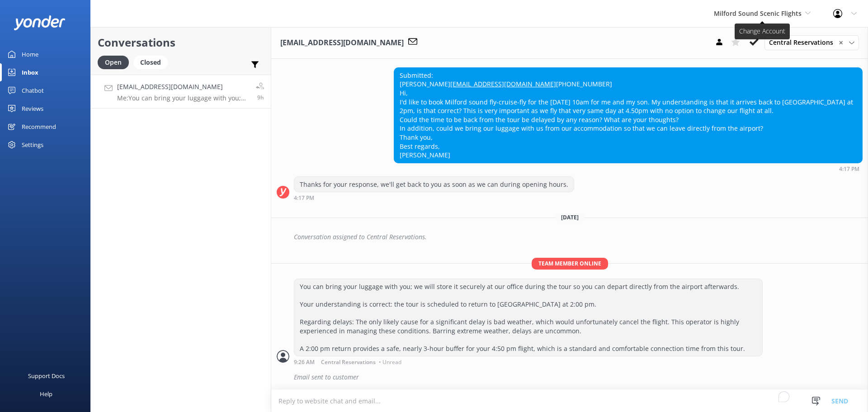 The image size is (868, 412). I want to click on div: 2025-09-02T21:15:24.966, so click(570, 237).